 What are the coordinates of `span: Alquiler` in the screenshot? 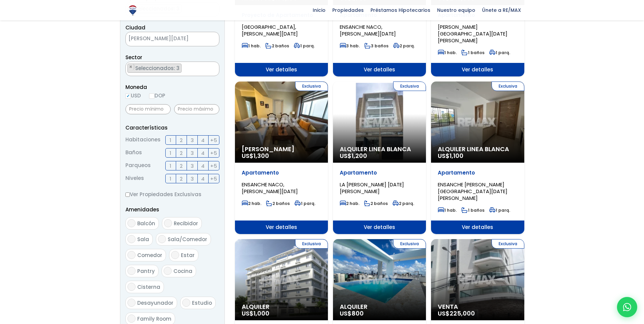 It's located at (379, 307).